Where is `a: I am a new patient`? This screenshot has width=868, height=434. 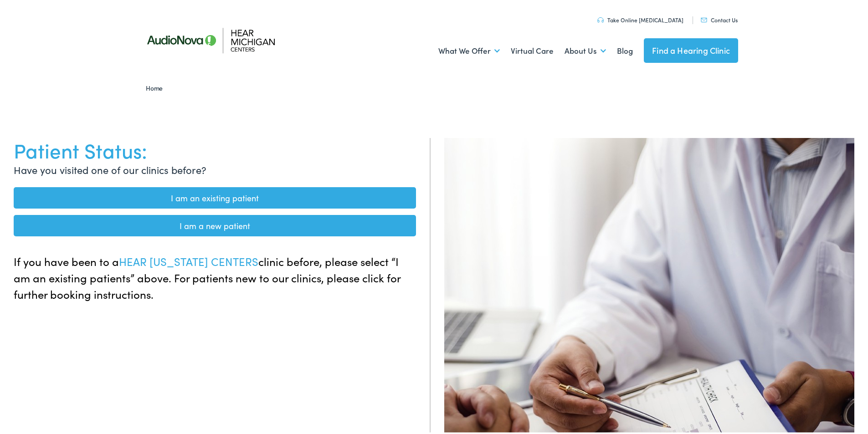 a: I am a new patient is located at coordinates (215, 224).